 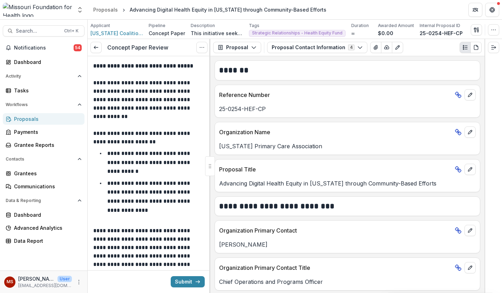 What do you see at coordinates (157, 26) in the screenshot?
I see `p: Pipeline` at bounding box center [157, 26].